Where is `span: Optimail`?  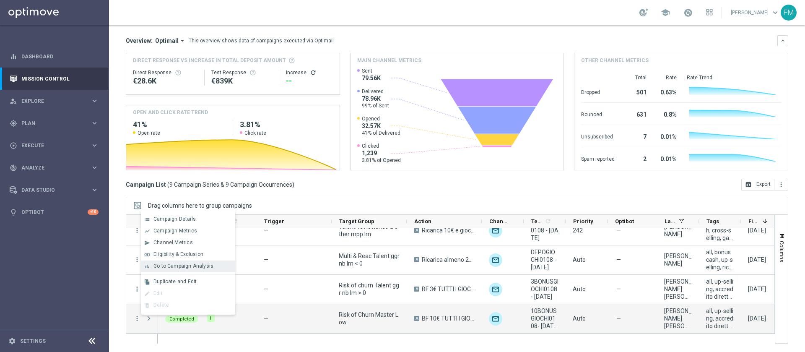 span: Optimail is located at coordinates (167, 41).